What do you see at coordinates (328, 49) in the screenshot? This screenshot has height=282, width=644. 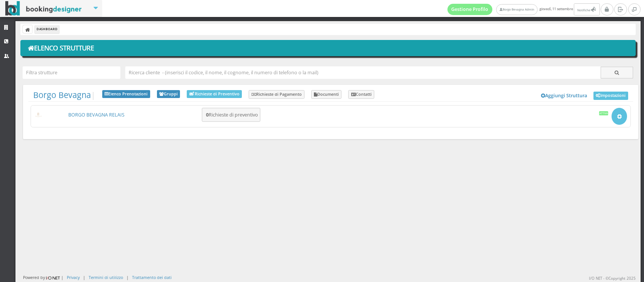 I see `h1: Elenco Strutture` at bounding box center [328, 49].